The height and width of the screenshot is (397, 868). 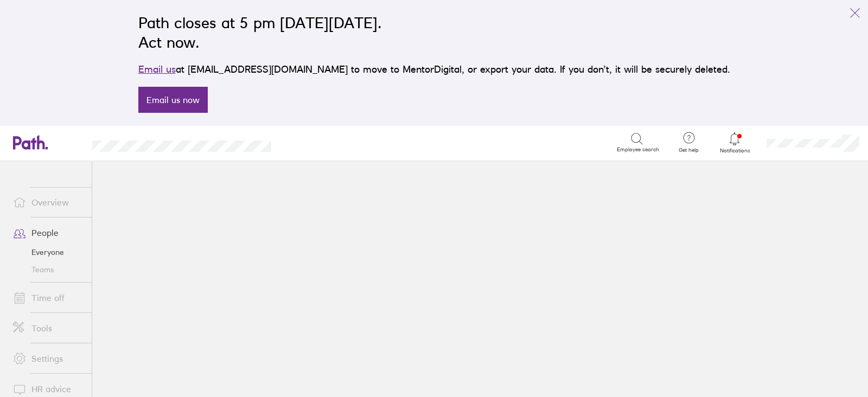 What do you see at coordinates (157, 69) in the screenshot?
I see `a: Email us` at bounding box center [157, 69].